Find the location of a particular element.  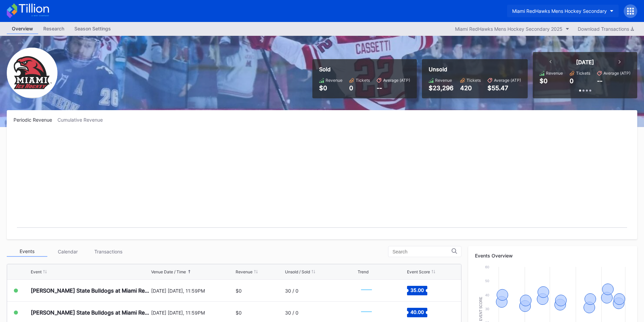

button: Miami RedHawks Mens Hockey Secondary 2025 is located at coordinates (512, 28).